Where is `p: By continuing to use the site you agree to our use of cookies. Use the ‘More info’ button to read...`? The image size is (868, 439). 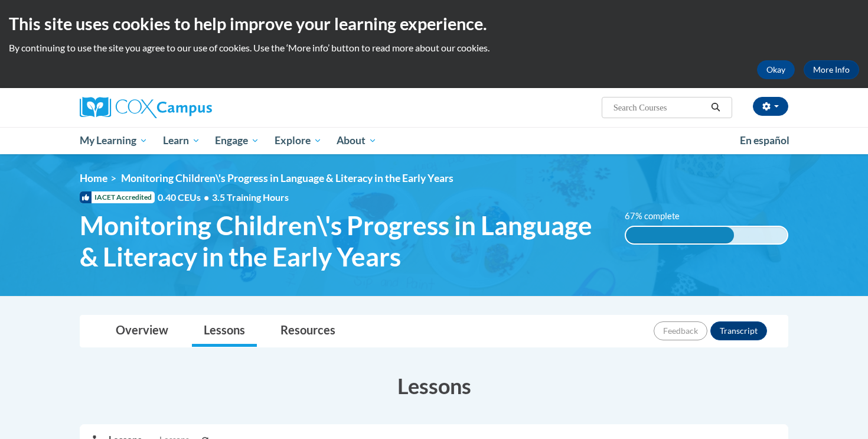 p: By continuing to use the site you agree to our use of cookies. Use the ‘More info’ button to read... is located at coordinates (434, 48).